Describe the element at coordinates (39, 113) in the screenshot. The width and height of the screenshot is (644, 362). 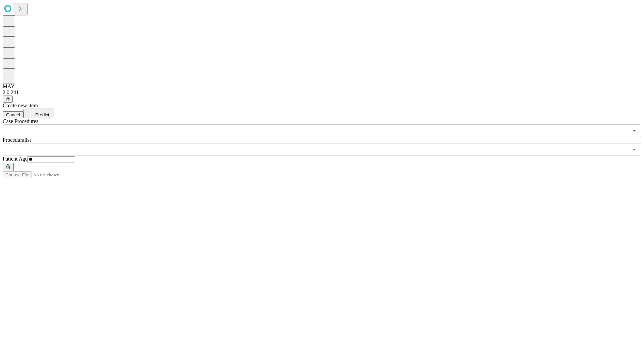
I see `button: Predict` at that location.